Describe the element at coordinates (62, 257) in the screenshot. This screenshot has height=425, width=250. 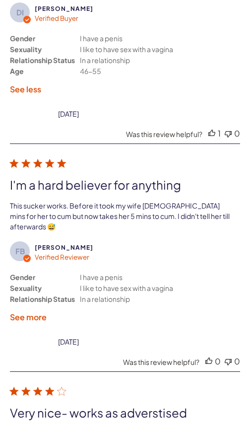
I see `span: Verified Reviewer` at that location.